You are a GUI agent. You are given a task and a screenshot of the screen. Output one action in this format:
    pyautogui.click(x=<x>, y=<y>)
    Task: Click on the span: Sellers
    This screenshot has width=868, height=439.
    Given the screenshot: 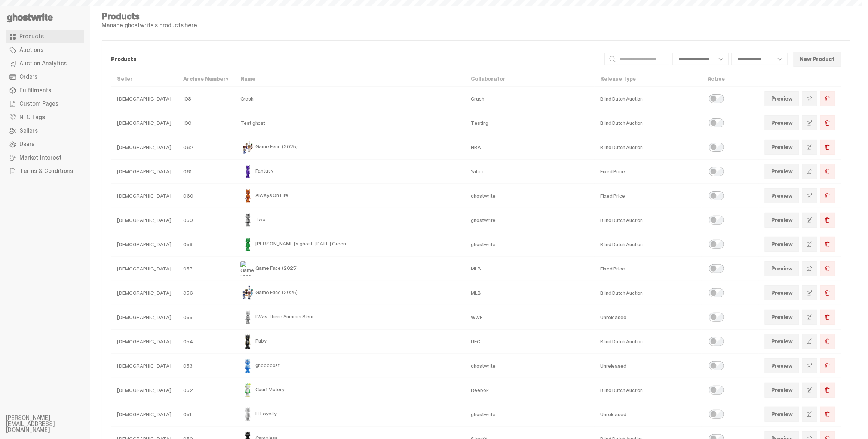 What is the action you would take?
    pyautogui.click(x=28, y=131)
    